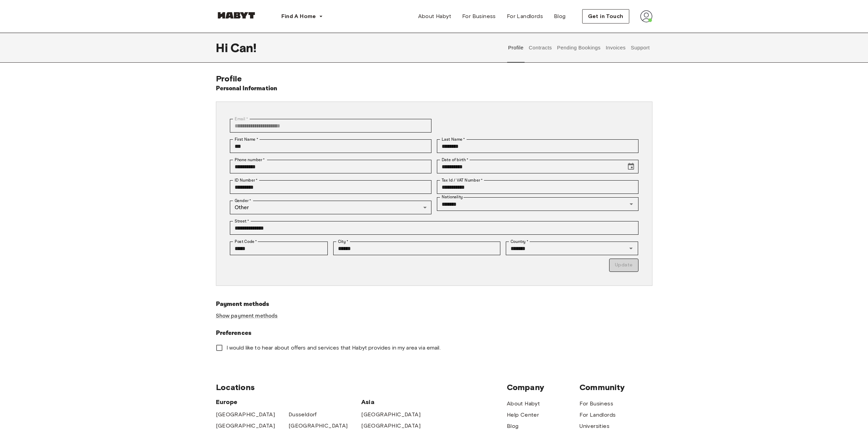  I want to click on label: ID Number, so click(246, 180).